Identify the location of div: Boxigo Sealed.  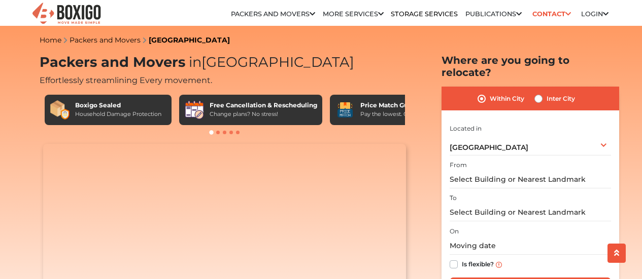
(118, 105).